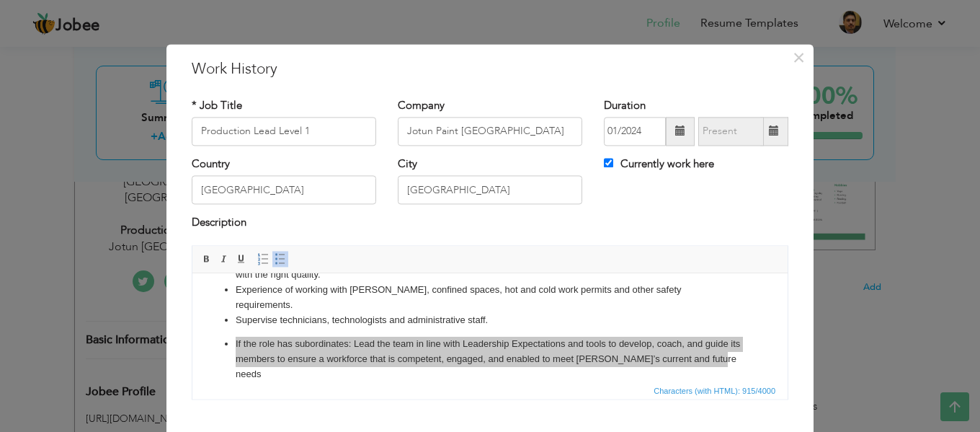 The height and width of the screenshot is (432, 980). Describe the element at coordinates (298, 47) in the screenshot. I see `li: Supervise technicians, technologists and administrative staff.` at that location.